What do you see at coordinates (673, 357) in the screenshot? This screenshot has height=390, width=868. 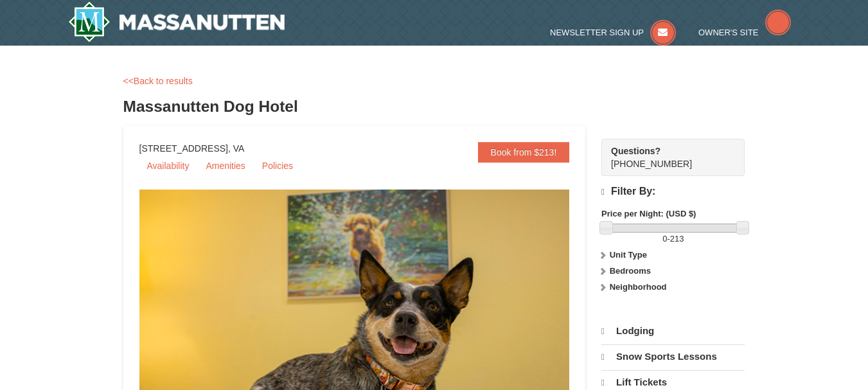 I see `a: Snow Sports Lessons` at bounding box center [673, 357].